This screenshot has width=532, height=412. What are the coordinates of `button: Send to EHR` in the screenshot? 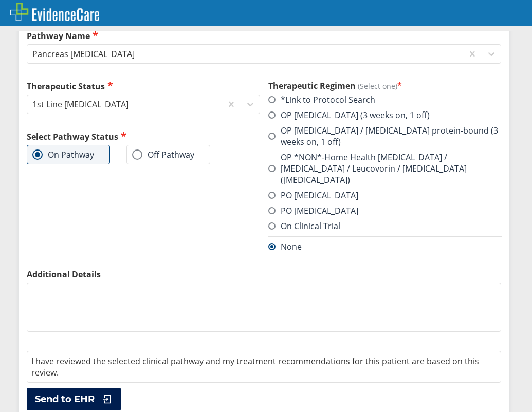 It's located at (74, 399).